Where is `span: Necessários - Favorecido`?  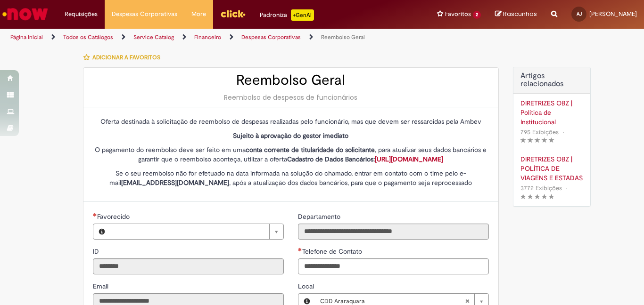
span: Necessários - Favorecido is located at coordinates (114, 217).